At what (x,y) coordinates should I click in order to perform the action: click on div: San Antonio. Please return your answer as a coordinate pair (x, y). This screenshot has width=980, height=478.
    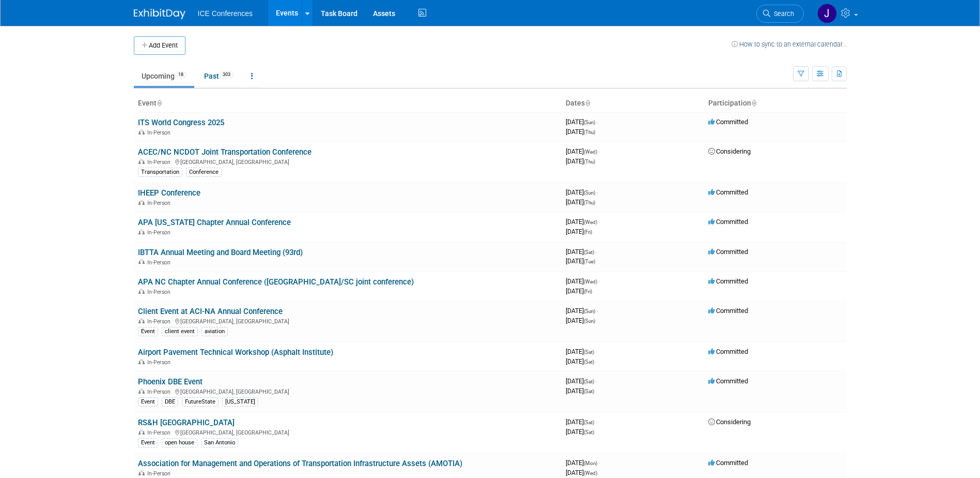
    Looking at the image, I should click on (220, 443).